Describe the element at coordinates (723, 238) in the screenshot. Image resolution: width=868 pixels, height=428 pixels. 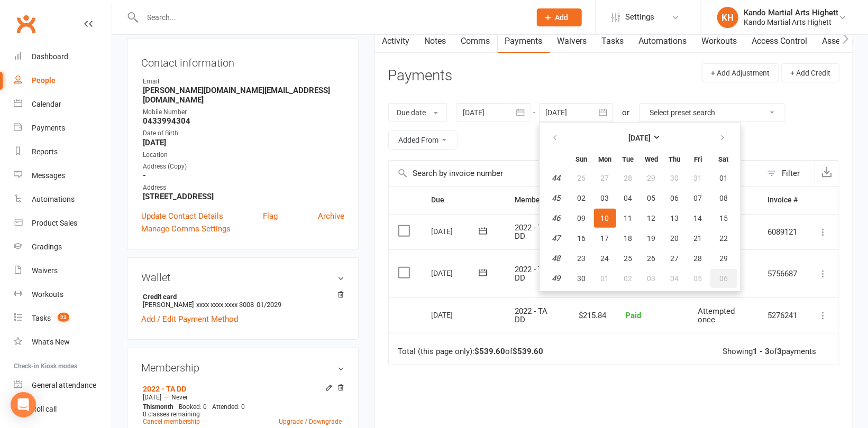
I see `span: 22` at that location.